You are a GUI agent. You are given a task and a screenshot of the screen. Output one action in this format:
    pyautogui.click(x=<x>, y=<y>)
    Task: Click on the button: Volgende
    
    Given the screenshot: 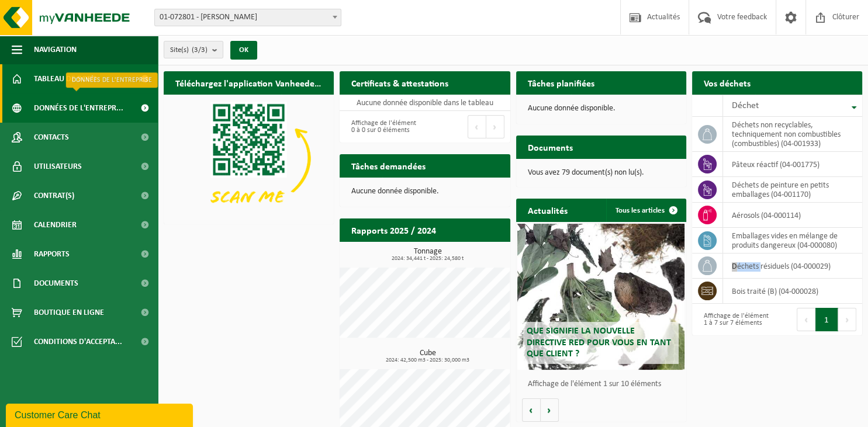 What is the action you would take?
    pyautogui.click(x=550, y=410)
    